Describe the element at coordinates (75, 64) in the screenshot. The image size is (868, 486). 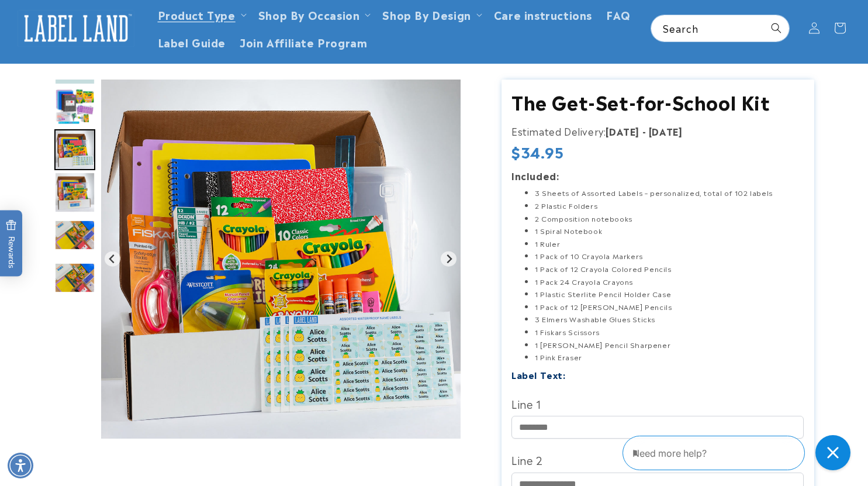
I see `div: Go to slide 2` at that location.